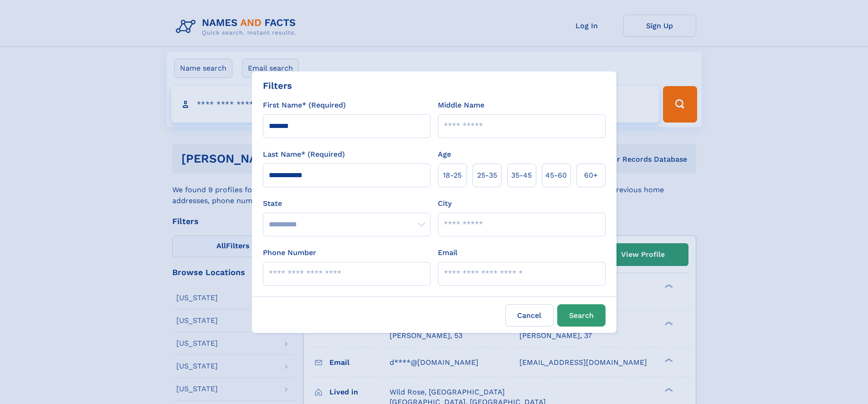 The width and height of the screenshot is (868, 404). I want to click on label: Middle Name, so click(462, 105).